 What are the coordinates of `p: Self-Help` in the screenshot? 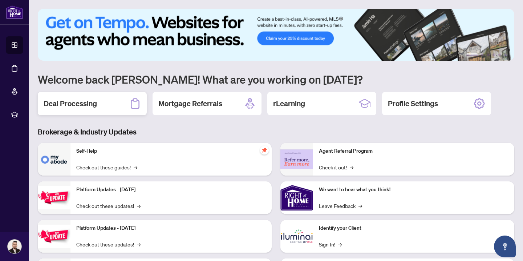 It's located at (171, 151).